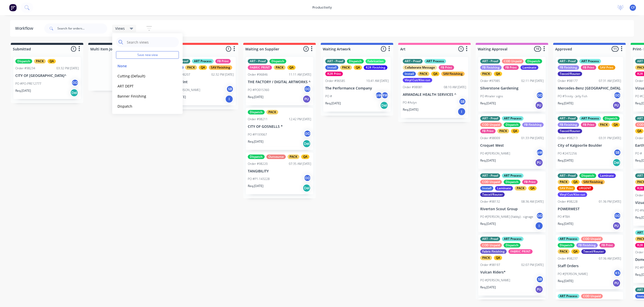  I want to click on p: Tako Print, so click(202, 82).